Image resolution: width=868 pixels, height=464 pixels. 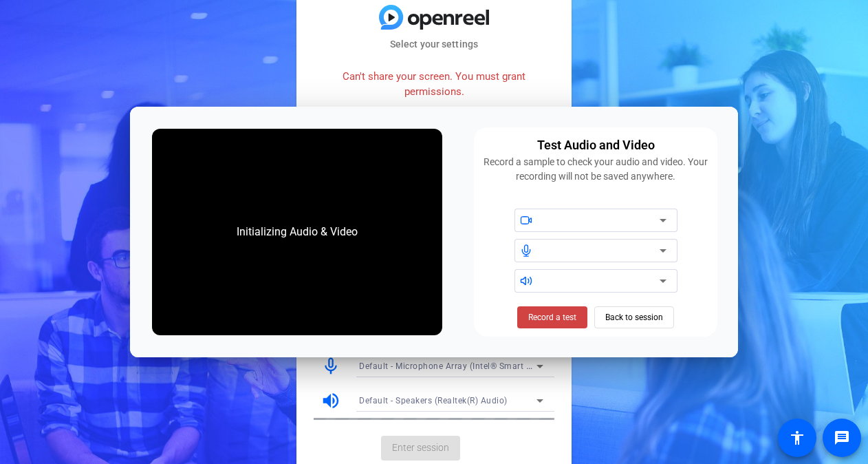 I want to click on mat-icon: mic_none, so click(x=331, y=366).